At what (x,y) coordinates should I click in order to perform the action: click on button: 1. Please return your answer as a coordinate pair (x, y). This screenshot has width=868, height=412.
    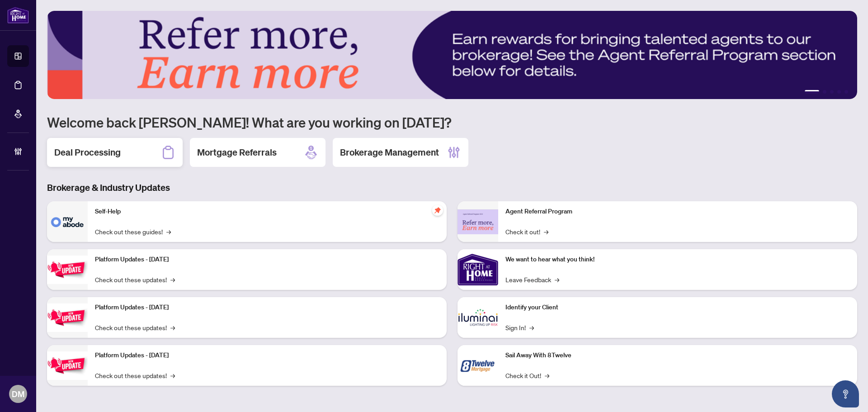
    Looking at the image, I should click on (812, 92).